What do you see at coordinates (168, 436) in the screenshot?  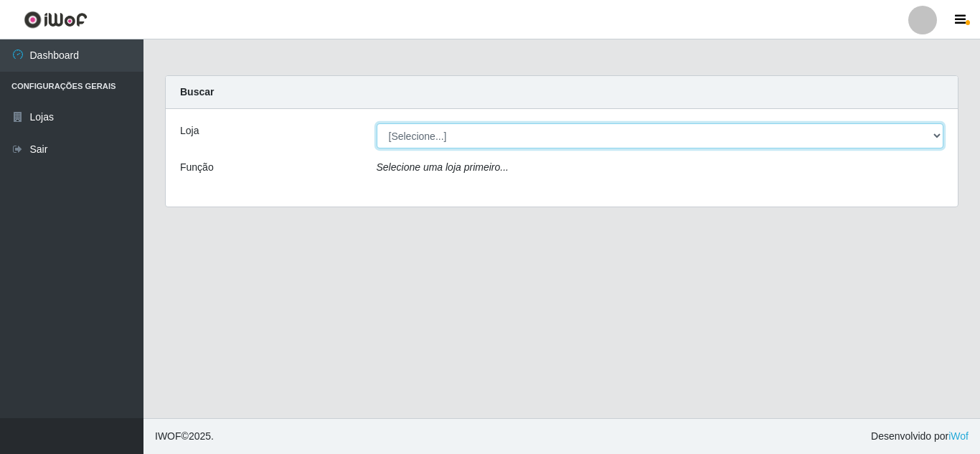 I see `span: IWOF` at bounding box center [168, 436].